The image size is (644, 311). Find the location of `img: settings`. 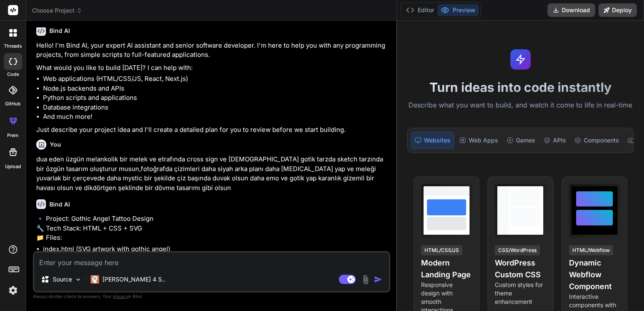

img: settings is located at coordinates (13, 291).